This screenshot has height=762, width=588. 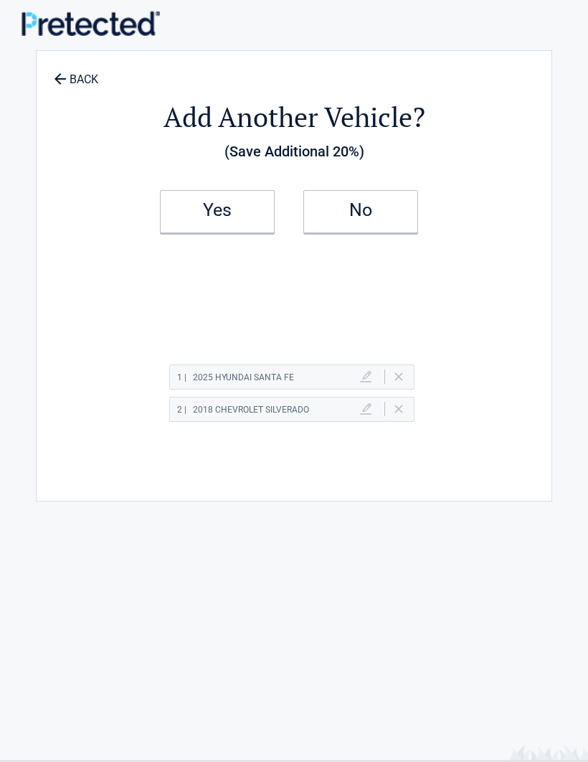 What do you see at coordinates (217, 210) in the screenshot?
I see `h2: Yes` at bounding box center [217, 210].